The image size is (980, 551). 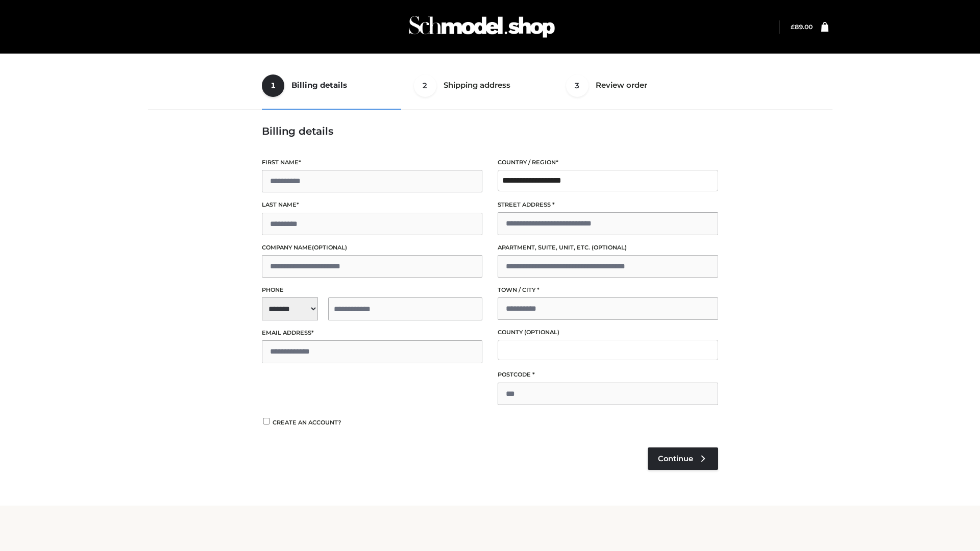 I want to click on label: First name, so click(x=372, y=162).